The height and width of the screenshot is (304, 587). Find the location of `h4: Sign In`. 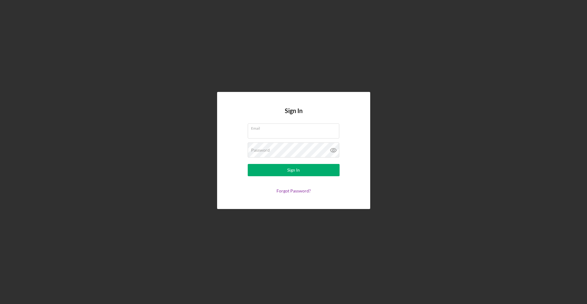

h4: Sign In is located at coordinates (293, 115).